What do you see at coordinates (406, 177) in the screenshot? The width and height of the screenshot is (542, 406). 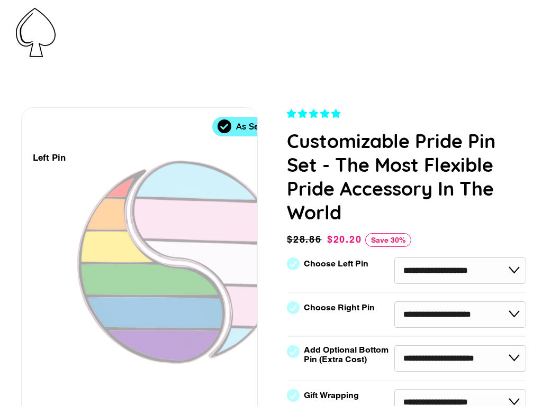 I see `h1: Customizable Pride Pin Set - The Most Flexible Pride Accessory In The World` at bounding box center [406, 177].